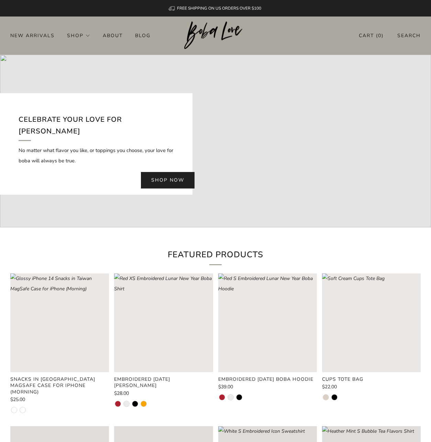 This screenshot has height=442, width=431. Describe the element at coordinates (216, 35) in the screenshot. I see `img: Boba Love` at that location.